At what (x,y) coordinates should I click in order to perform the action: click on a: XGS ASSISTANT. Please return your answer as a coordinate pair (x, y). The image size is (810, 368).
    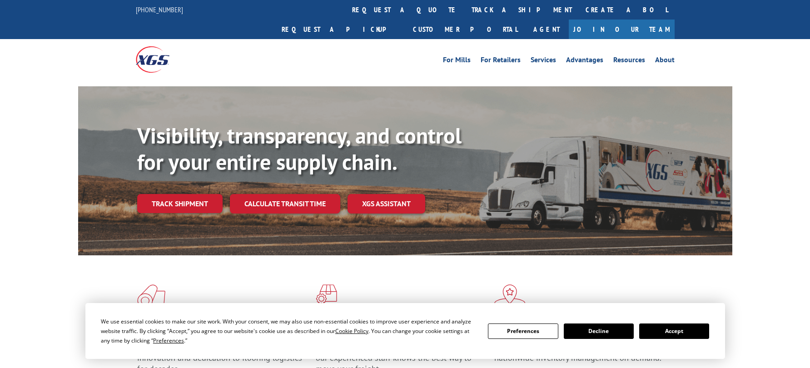
    Looking at the image, I should click on (386, 203).